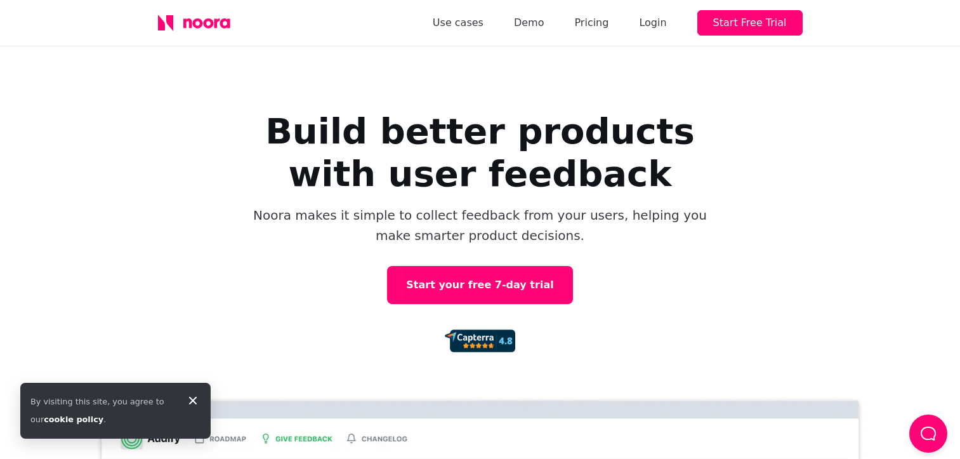  I want to click on h1: Build better products with user feedback, so click(480, 152).